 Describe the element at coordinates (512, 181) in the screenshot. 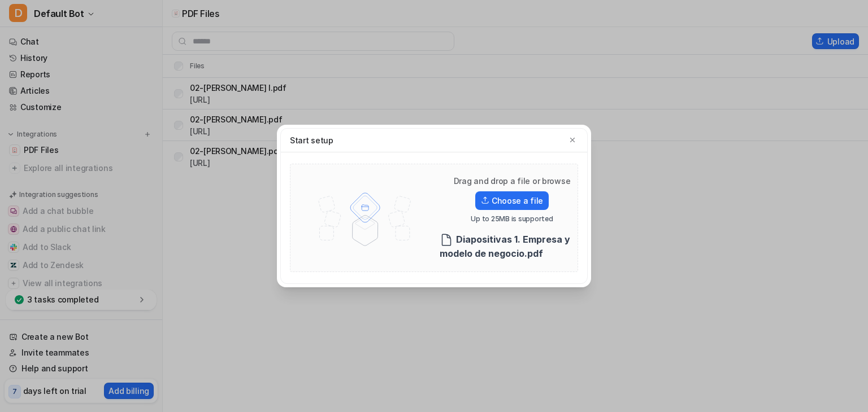

I see `p: Drag and drop a file or browse` at that location.